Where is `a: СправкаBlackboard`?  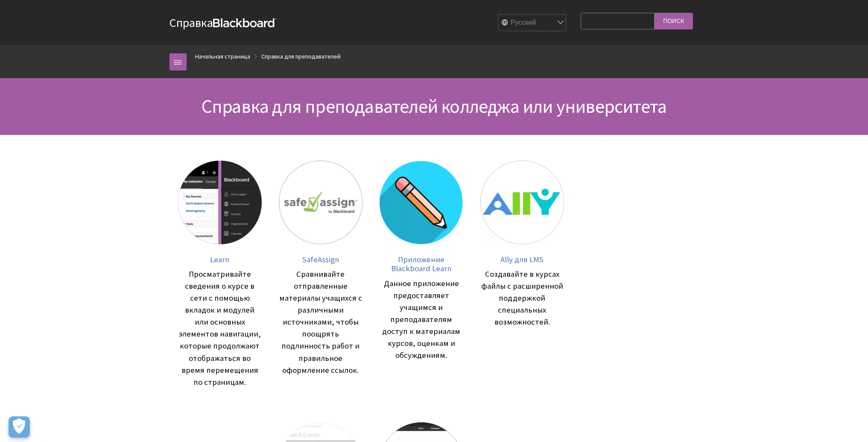 a: СправкаBlackboard is located at coordinates (223, 23).